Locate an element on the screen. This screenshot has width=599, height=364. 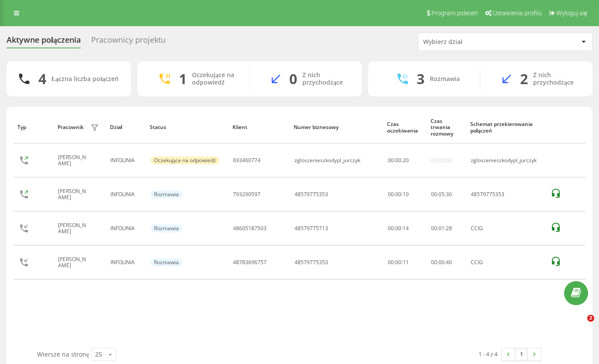
span: Wyloguj się is located at coordinates (572, 13).